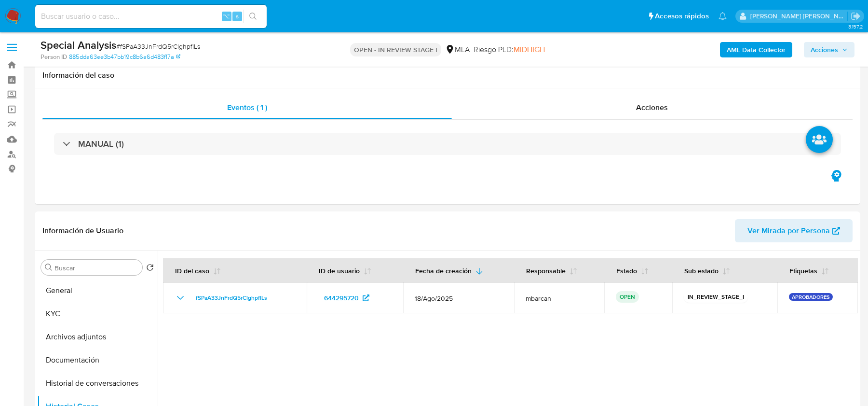 This screenshot has width=868, height=406. Describe the element at coordinates (448, 75) in the screenshot. I see `h1: Información del caso` at that location.